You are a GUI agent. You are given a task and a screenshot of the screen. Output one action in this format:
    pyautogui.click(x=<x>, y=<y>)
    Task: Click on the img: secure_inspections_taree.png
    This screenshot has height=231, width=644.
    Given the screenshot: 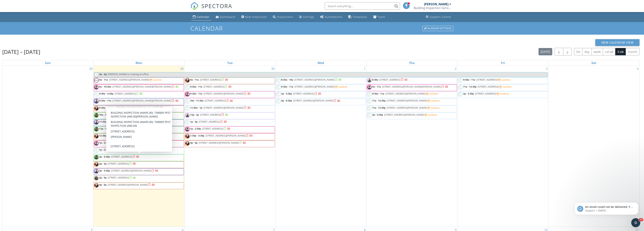 What is the action you would take?
    pyautogui.click(x=96, y=80)
    